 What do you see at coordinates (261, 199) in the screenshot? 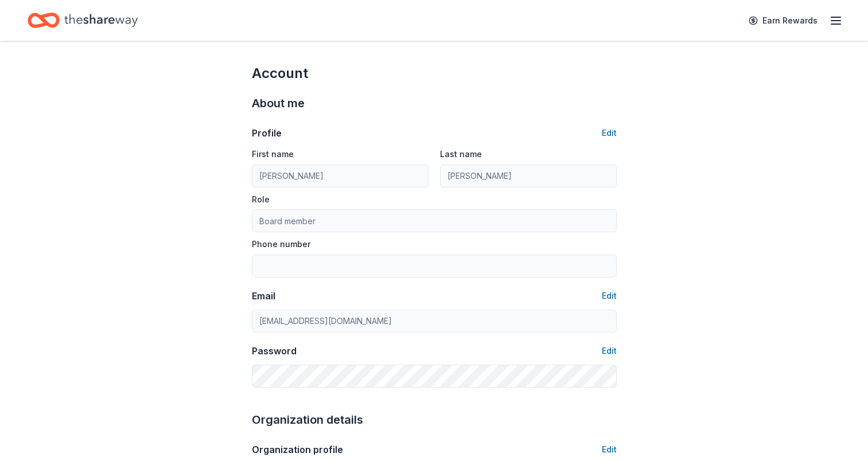
I see `label: Role` at bounding box center [261, 199].